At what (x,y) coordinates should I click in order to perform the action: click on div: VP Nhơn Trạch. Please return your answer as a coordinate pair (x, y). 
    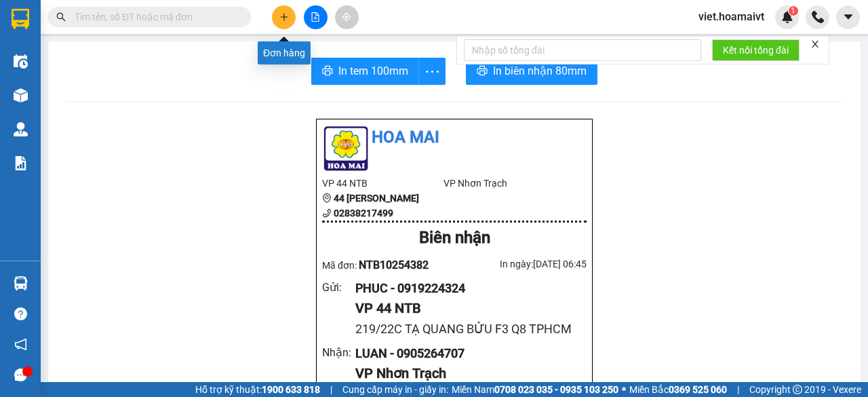
    Looking at the image, I should click on (465, 373).